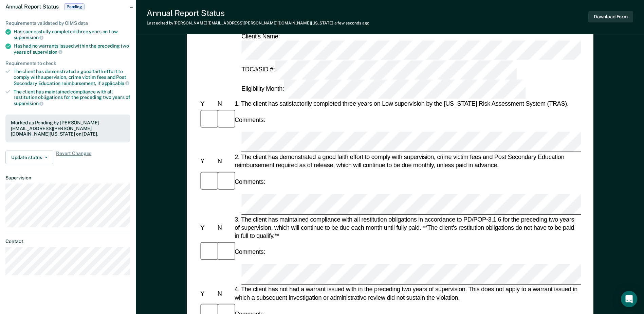  Describe the element at coordinates (630, 299) in the screenshot. I see `div: Open Intercom Messenger` at that location.